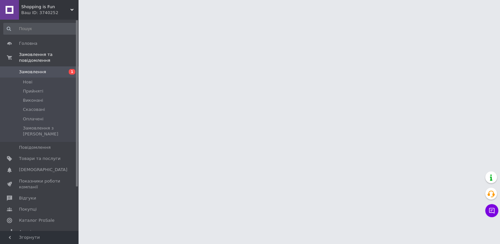 This screenshot has height=244, width=500. I want to click on span: Нові, so click(27, 82).